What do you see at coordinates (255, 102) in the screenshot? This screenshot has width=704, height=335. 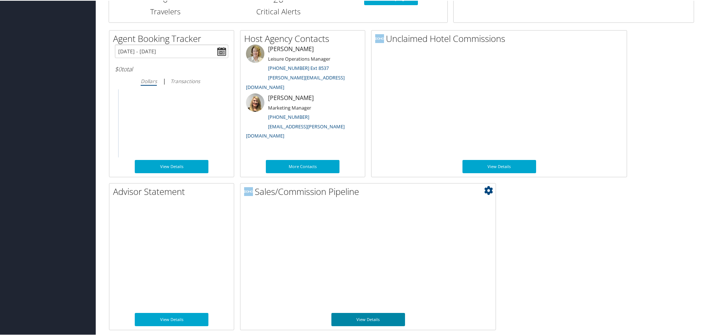 I see `img: ali-moffitt.jpg` at bounding box center [255, 102].